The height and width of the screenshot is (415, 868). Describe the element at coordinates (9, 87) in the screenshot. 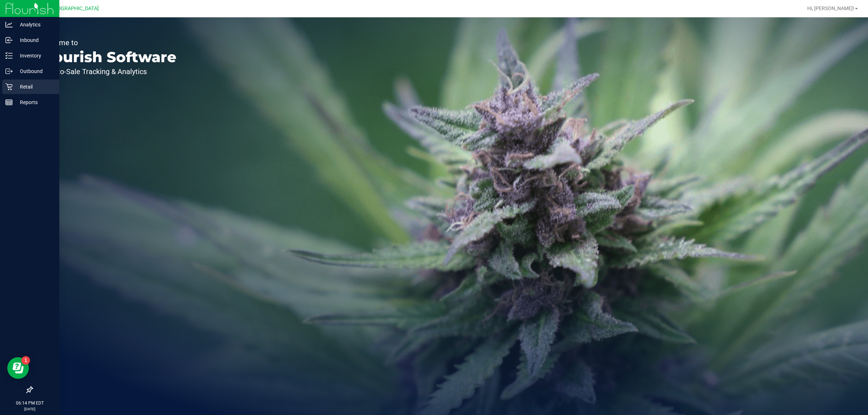

I see `inline-svg: Retail` at that location.